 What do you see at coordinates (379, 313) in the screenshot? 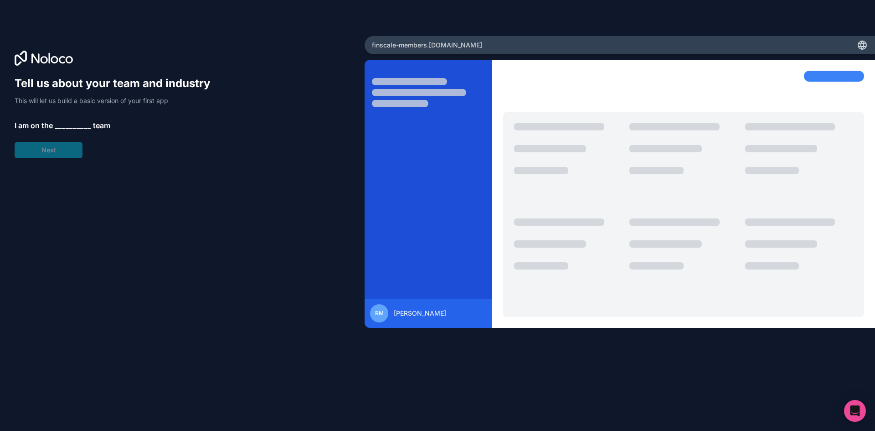
I see `span: RM` at bounding box center [379, 313].